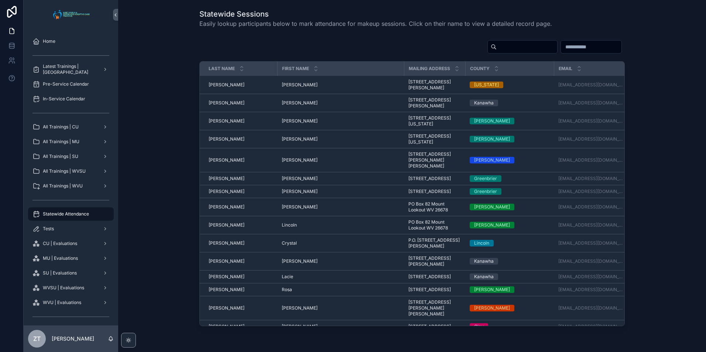  I want to click on span: Last Name, so click(222, 69).